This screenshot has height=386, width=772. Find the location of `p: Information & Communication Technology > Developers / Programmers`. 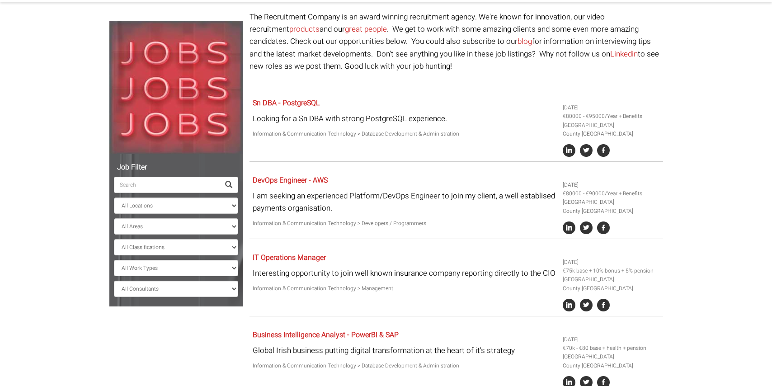

p: Information & Communication Technology > Developers / Programmers is located at coordinates (404, 223).